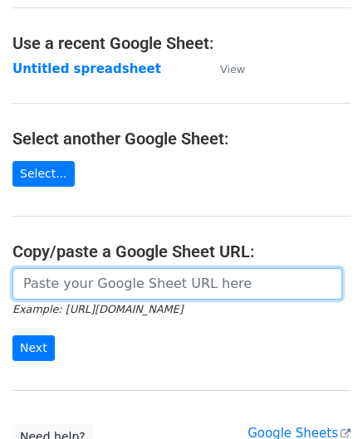 Image resolution: width=363 pixels, height=439 pixels. What do you see at coordinates (181, 43) in the screenshot?
I see `h4: Use a recent Google Sheet:` at bounding box center [181, 43].